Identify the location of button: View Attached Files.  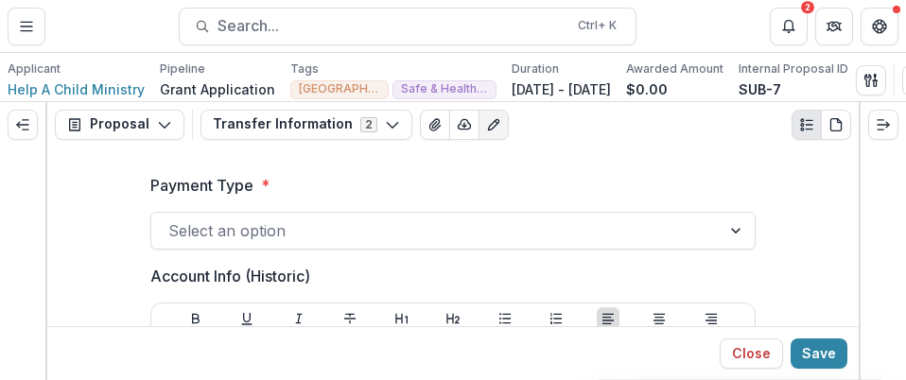
(435, 125).